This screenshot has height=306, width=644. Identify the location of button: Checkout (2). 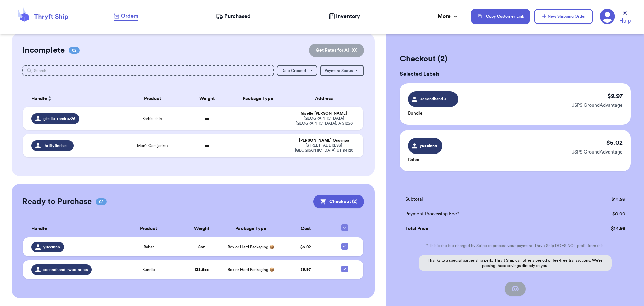
(338, 202).